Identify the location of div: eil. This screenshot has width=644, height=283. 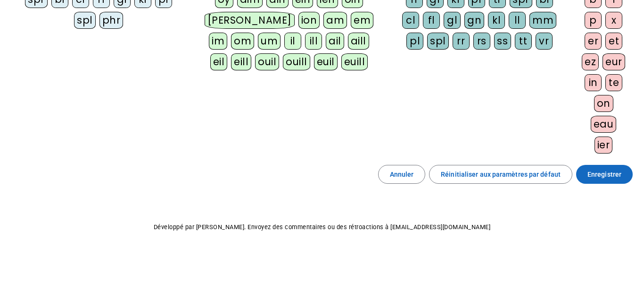
(219, 62).